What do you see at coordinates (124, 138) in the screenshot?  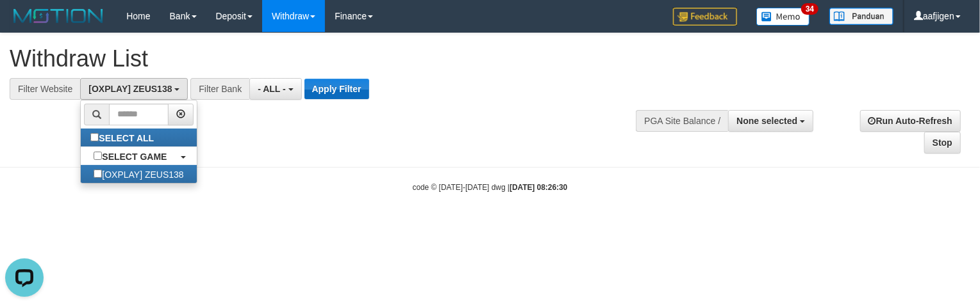 I see `label: SELECT ALL` at bounding box center [124, 138].